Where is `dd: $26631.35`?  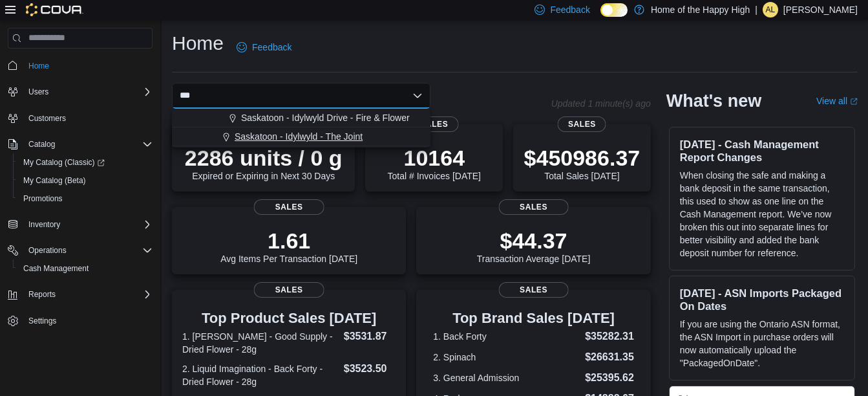 dd: $26631.35 is located at coordinates (610, 357).